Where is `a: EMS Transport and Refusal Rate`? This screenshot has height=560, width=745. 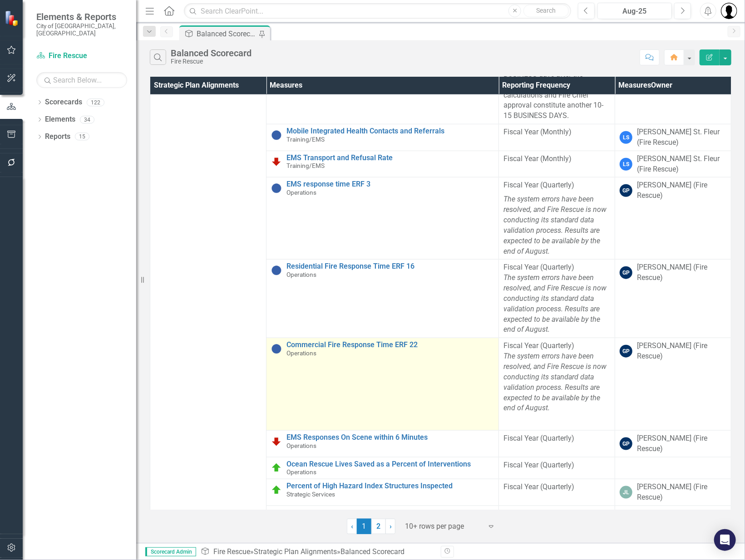
a: EMS Transport and Refusal Rate is located at coordinates (390, 158).